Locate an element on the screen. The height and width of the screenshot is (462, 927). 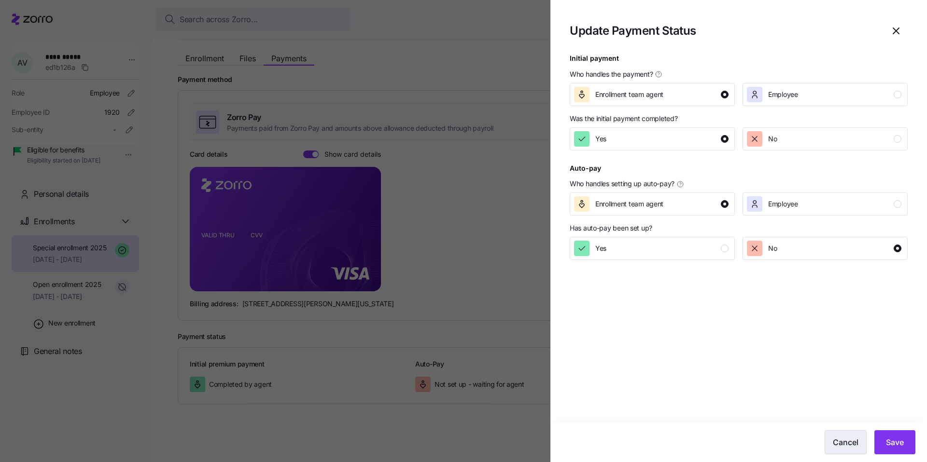
div: Auto-pay is located at coordinates (585, 170).